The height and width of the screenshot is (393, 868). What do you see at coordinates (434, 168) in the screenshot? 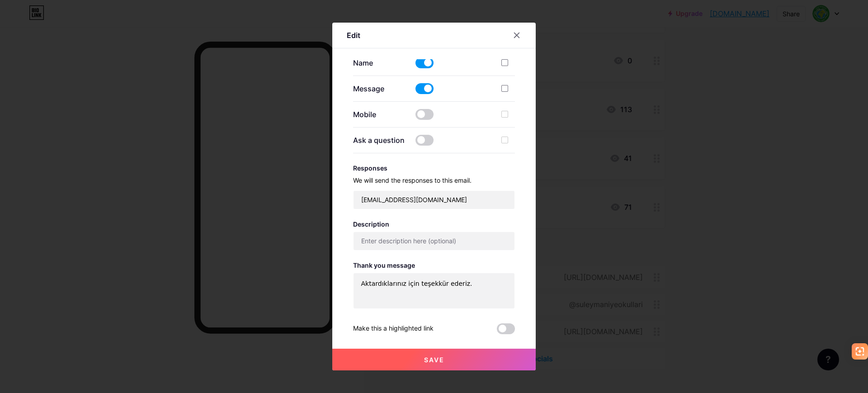
I see `h3: Responses` at bounding box center [434, 168].